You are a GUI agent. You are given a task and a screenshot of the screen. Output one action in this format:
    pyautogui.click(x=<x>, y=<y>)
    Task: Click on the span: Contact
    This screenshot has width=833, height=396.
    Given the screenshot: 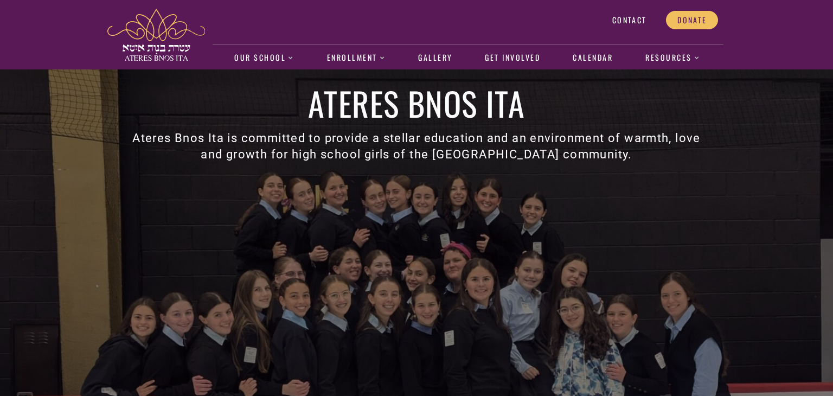 What is the action you would take?
    pyautogui.click(x=629, y=20)
    